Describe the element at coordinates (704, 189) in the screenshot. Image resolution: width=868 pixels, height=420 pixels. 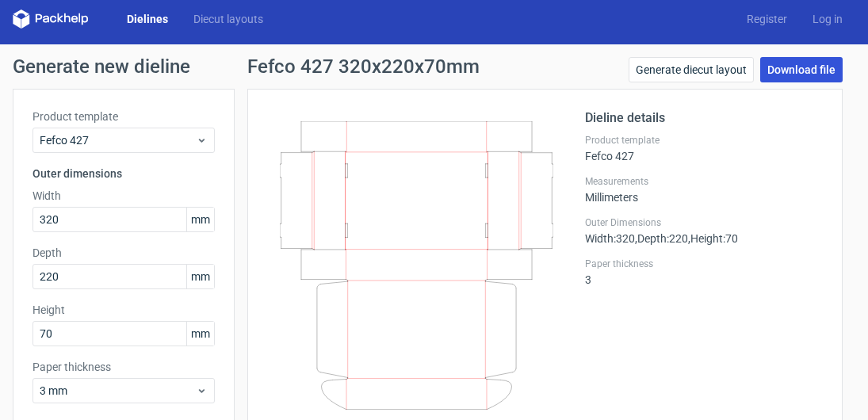
I see `div: Millimeters` at that location.